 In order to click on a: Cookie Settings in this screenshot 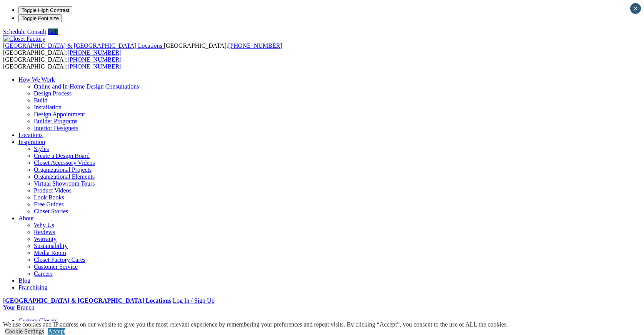, I will do `click(25, 331)`.